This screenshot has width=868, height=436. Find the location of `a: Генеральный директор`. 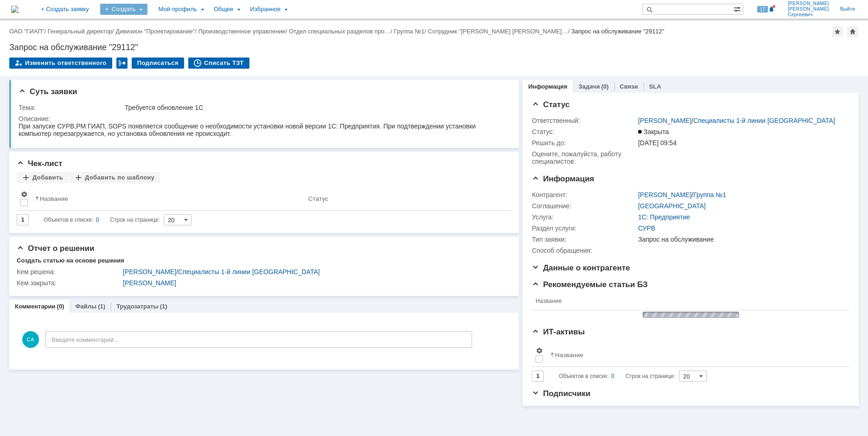

a: Генеральный директор is located at coordinates (80, 31).